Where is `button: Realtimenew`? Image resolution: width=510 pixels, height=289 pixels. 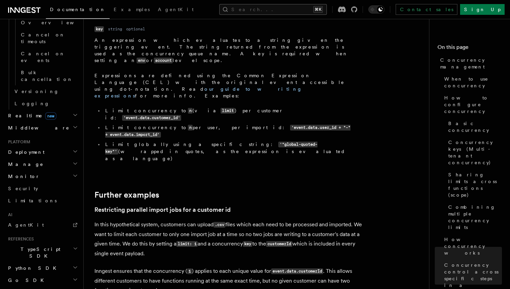 button: Realtimenew is located at coordinates (42, 116).